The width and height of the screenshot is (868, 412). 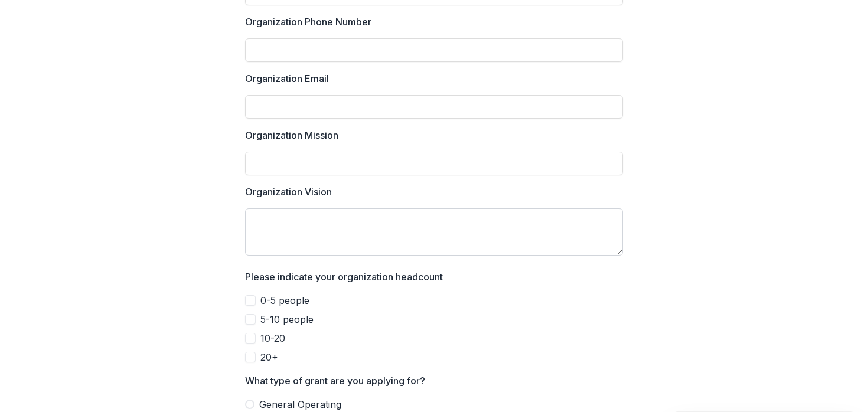 What do you see at coordinates (335, 381) in the screenshot?
I see `p: What type of grant are you applying for?` at bounding box center [335, 381].